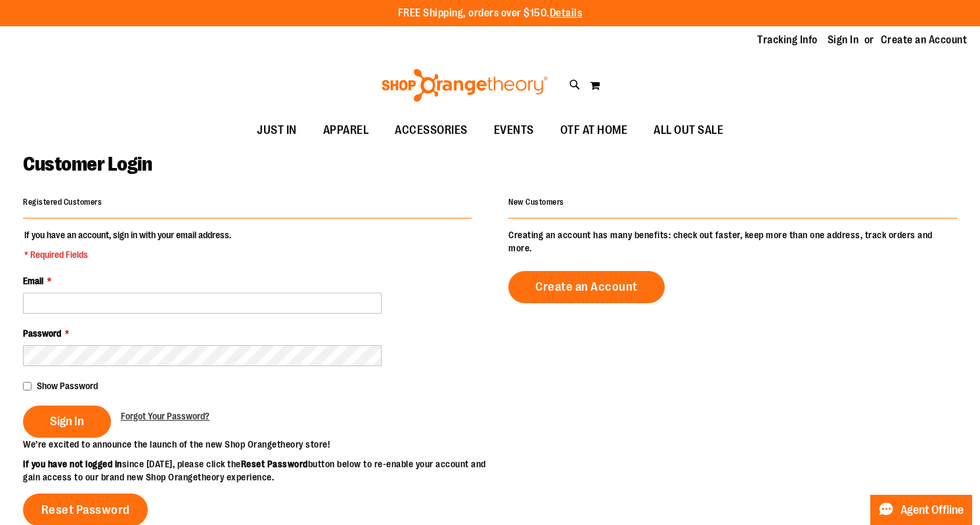  Describe the element at coordinates (127, 254) in the screenshot. I see `span: * Required Fields` at that location.